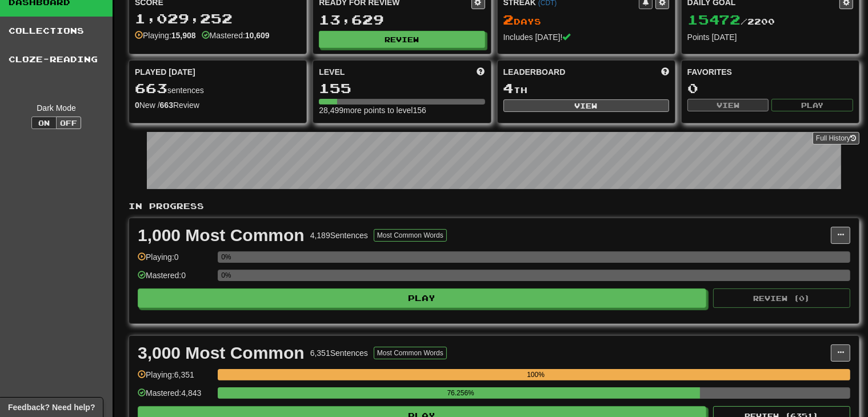 The height and width of the screenshot is (417, 868). What do you see at coordinates (339, 235) in the screenshot?
I see `div: 4,189 Sentences` at bounding box center [339, 235].